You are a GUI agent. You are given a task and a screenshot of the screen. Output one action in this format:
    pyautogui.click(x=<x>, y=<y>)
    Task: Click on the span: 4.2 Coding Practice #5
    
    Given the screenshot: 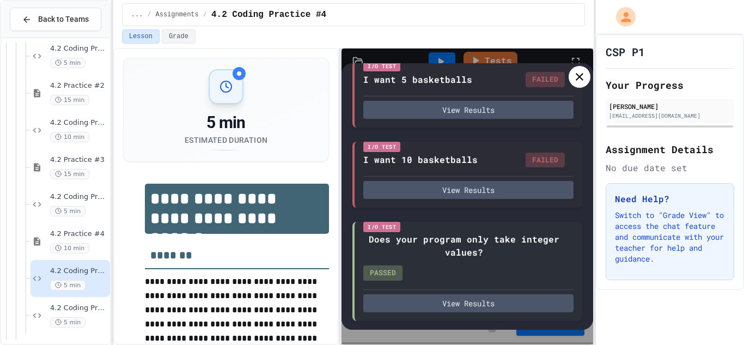 What is the action you would take?
    pyautogui.click(x=79, y=308)
    